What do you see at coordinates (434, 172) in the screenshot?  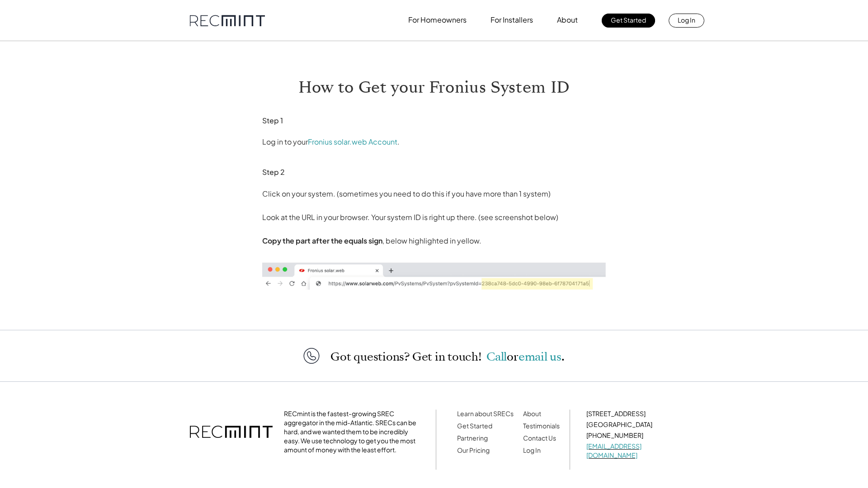 I see `h3: Step 2` at bounding box center [434, 172].